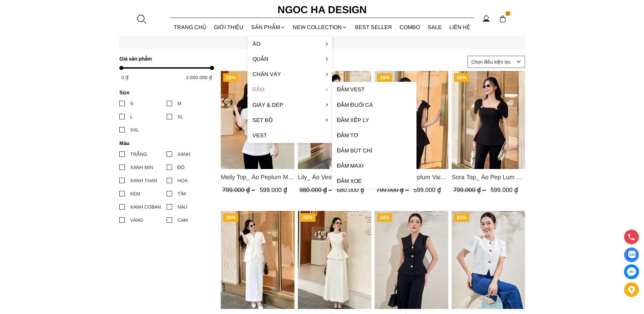  What do you see at coordinates (334, 177) in the screenshot?
I see `span: Lily_ Áo Vest Cổ Tròn Tay Lừng Mix Chân Váy Lưới Màu Hồng A1082+CV140` at bounding box center [334, 177].